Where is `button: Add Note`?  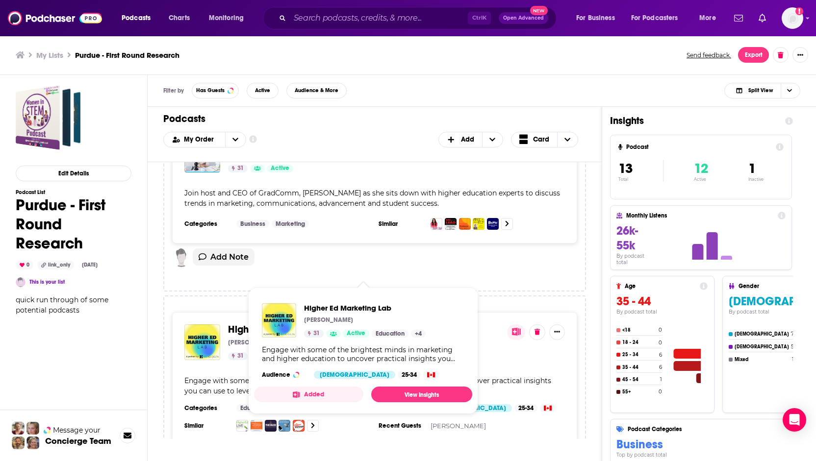 button: Add Note is located at coordinates (224, 257).